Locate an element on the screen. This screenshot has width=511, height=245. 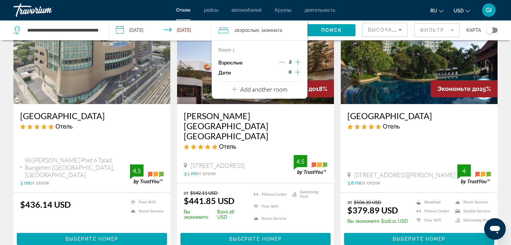
span: Поиск is located at coordinates (331, 30).